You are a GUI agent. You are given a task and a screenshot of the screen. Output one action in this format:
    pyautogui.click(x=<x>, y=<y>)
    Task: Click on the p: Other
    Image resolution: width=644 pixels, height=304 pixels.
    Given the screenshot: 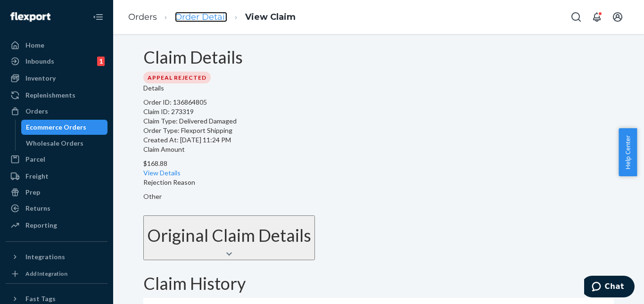 What is the action you would take?
    pyautogui.click(x=378, y=197)
    